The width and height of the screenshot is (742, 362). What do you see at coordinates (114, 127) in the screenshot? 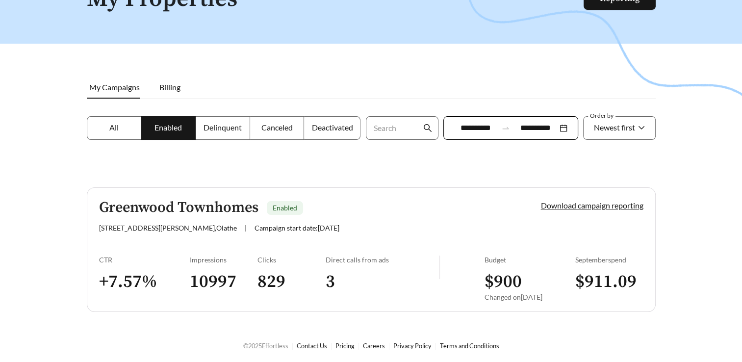
I see `span: All` at bounding box center [114, 127].